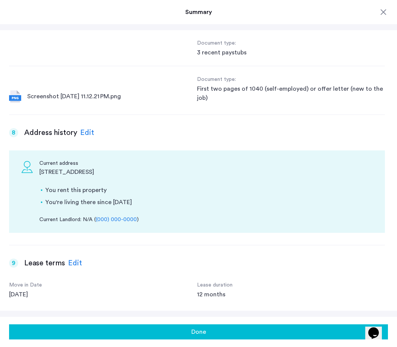 This screenshot has height=347, width=397. What do you see at coordinates (51, 133) in the screenshot?
I see `h3: Address history` at bounding box center [51, 133].